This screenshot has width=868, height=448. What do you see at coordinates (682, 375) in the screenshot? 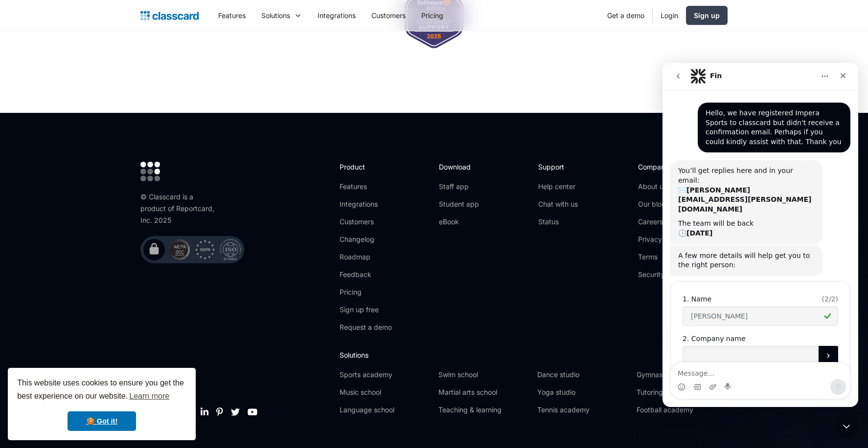
I see `a: Gymnastics` at bounding box center [682, 375].